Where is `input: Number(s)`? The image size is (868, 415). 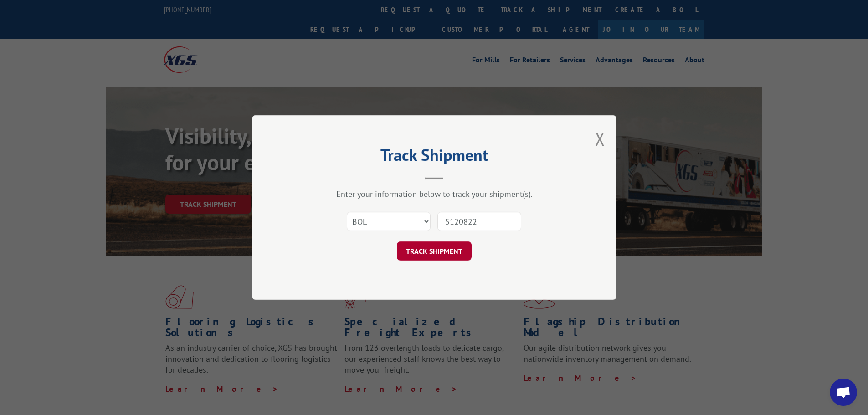
input: Number(s) is located at coordinates (479, 222).